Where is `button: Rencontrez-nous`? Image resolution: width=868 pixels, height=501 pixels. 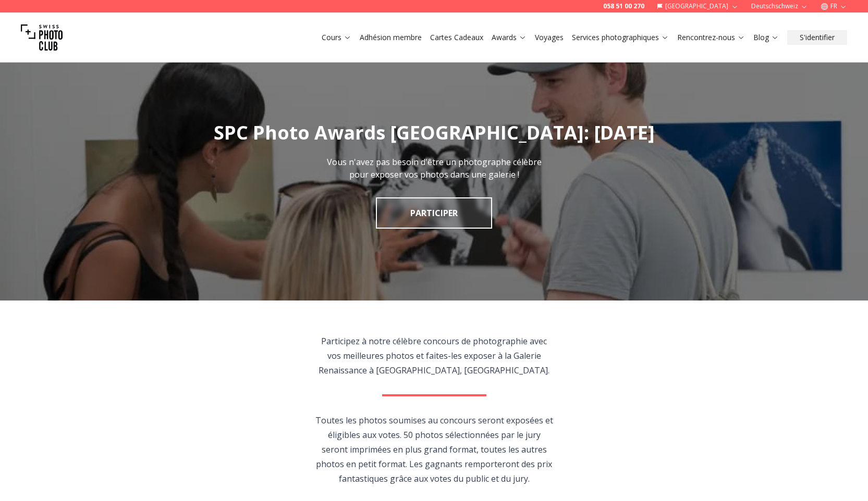
button: Rencontrez-nous is located at coordinates (711, 37).